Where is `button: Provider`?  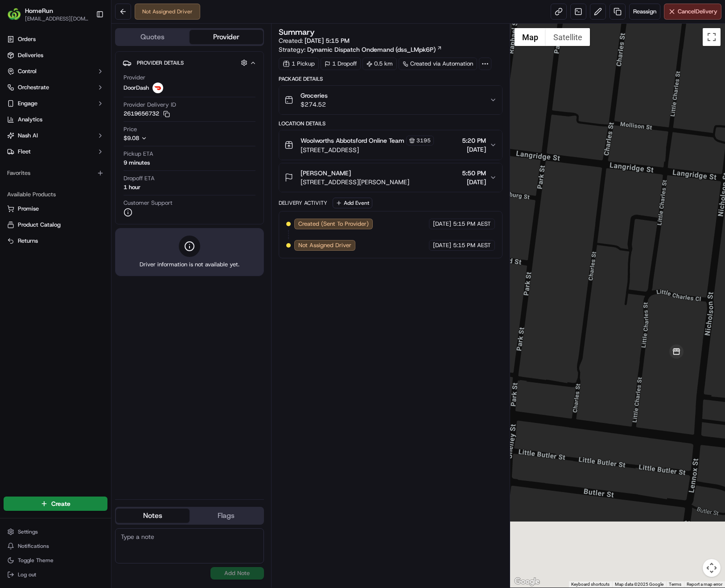 button: Provider is located at coordinates (226, 37).